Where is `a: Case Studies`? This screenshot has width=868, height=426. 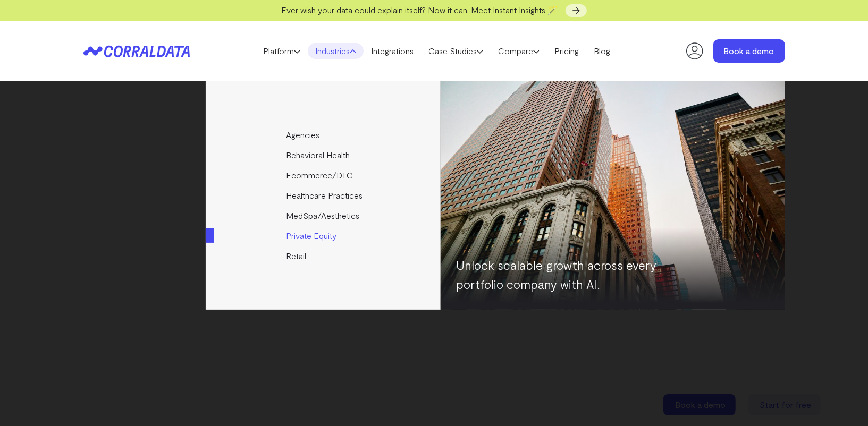 a: Case Studies is located at coordinates (456, 51).